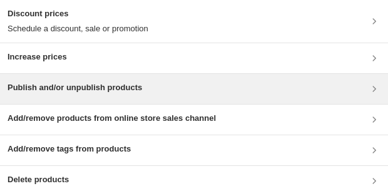  Describe the element at coordinates (112, 118) in the screenshot. I see `h3: Add/remove products from online store sales channel` at that location.